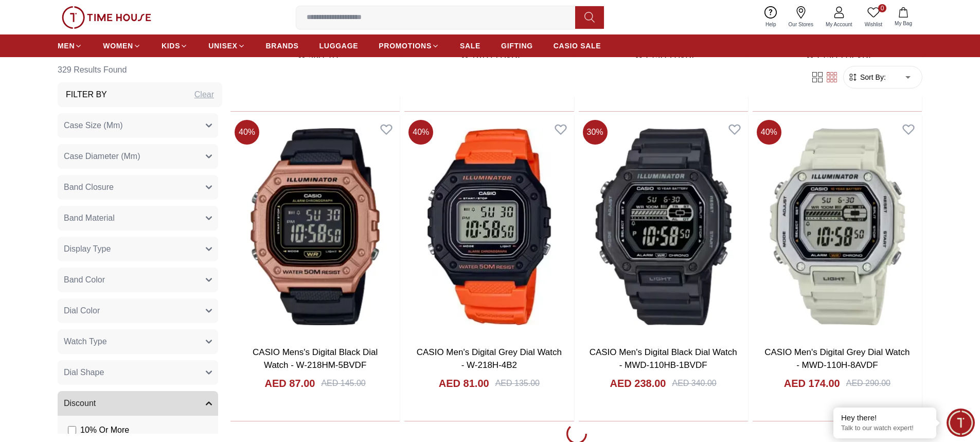 This screenshot has height=442, width=980. What do you see at coordinates (517, 46) in the screenshot?
I see `a: GIFTING` at bounding box center [517, 46].